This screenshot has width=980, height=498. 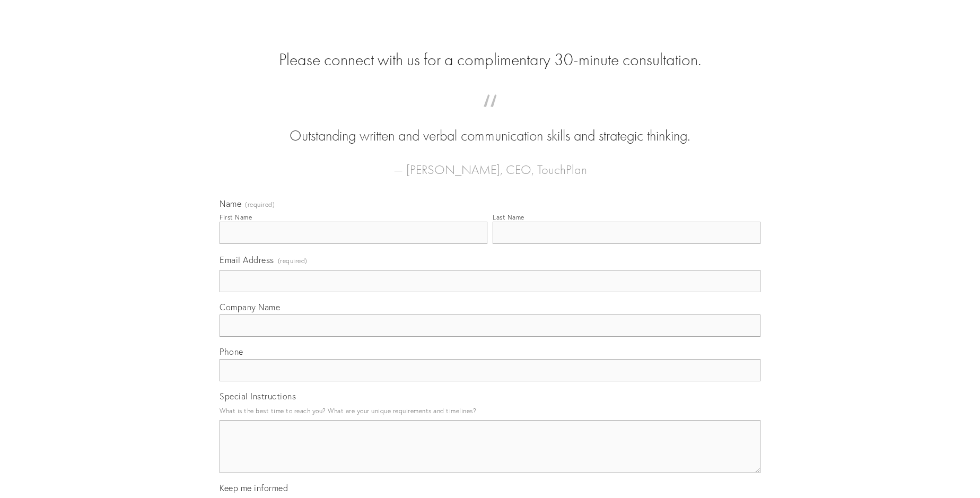 What do you see at coordinates (490, 410) in the screenshot?
I see `p: What is the best time to reach you? What are your unique requirements and timelines?` at bounding box center [490, 410].